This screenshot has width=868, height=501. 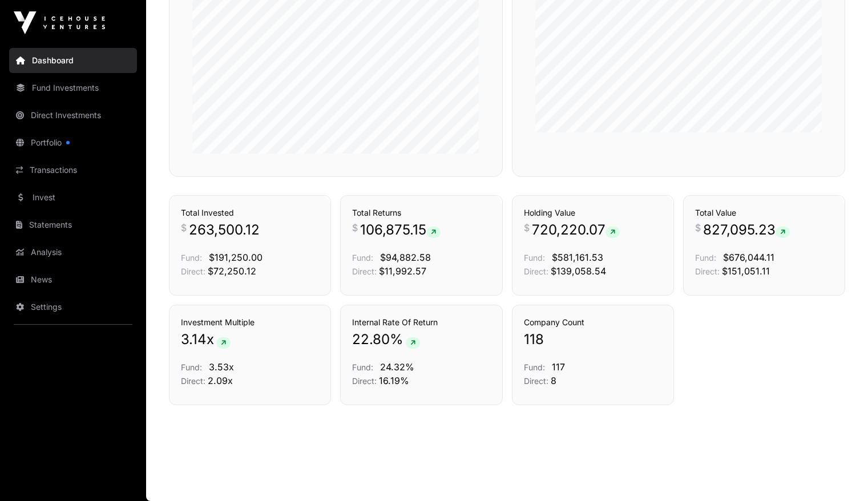 I want to click on img: Icehouse Ventures Logo, so click(x=59, y=23).